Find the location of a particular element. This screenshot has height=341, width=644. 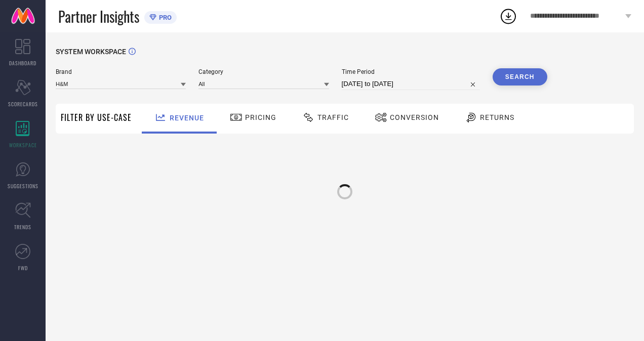

span: TRENDS is located at coordinates (23, 227).